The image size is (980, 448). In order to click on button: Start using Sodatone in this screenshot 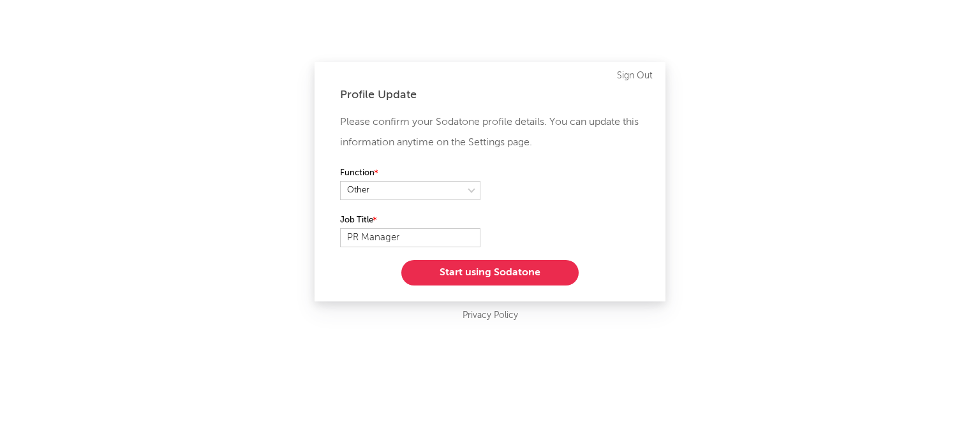, I will do `click(490, 273)`.